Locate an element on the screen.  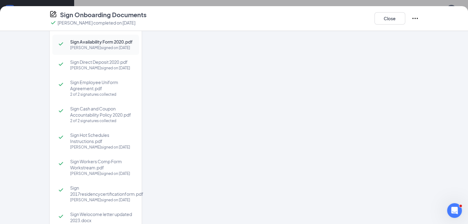
span: Sign Welocome letter updated 2023.docx is located at coordinates (101, 218).